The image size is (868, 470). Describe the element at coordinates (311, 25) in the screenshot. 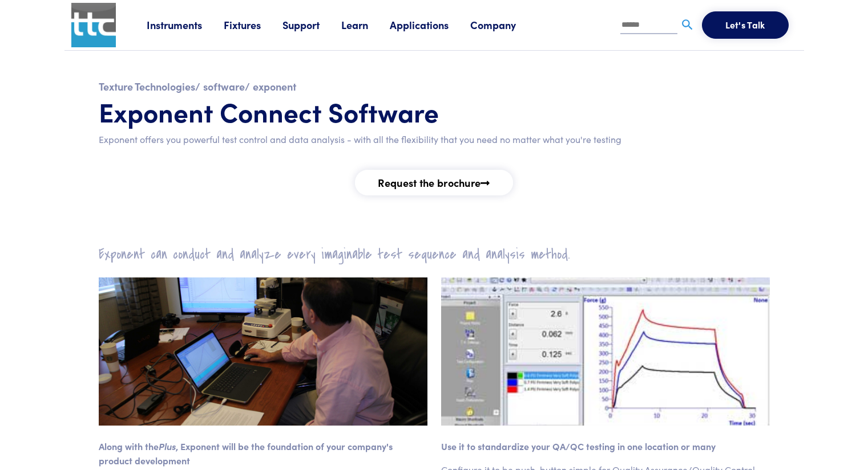

I see `a: Support` at that location.